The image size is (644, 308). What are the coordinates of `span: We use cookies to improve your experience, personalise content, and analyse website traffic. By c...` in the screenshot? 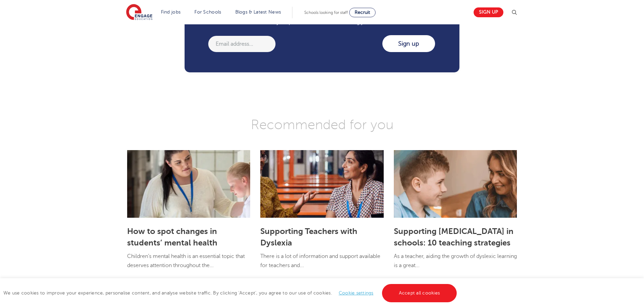 It's located at (231, 293).